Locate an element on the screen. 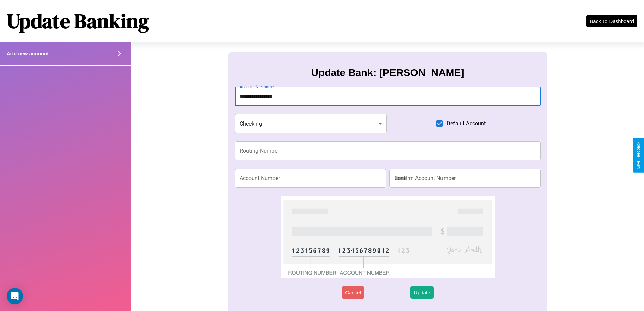 Image resolution: width=644 pixels, height=311 pixels. img: check is located at coordinates (387, 237).